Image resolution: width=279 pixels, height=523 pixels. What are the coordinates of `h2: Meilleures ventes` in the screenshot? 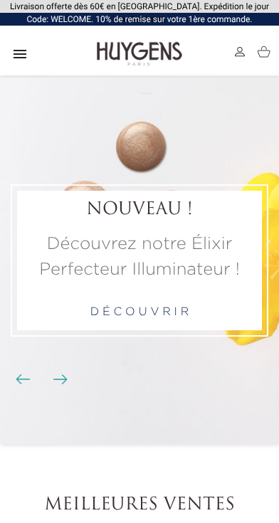 It's located at (139, 505).